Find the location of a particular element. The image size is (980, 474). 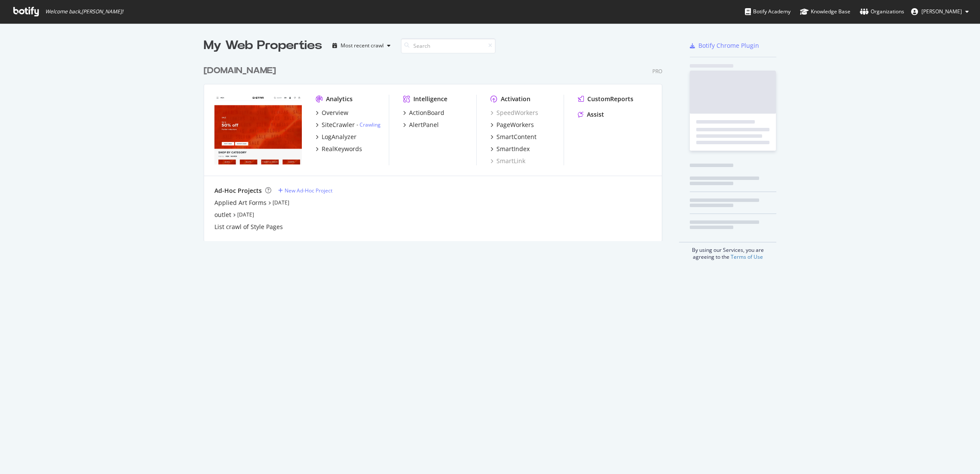

a: Terms of Use is located at coordinates (746, 257).